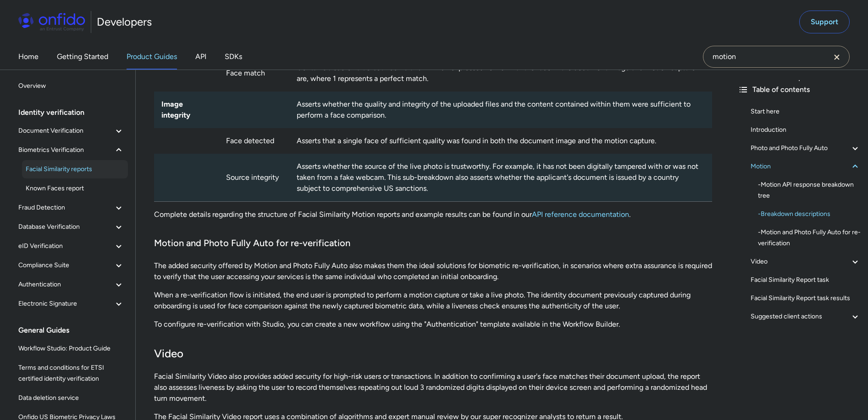 The image size is (868, 420). What do you see at coordinates (500, 110) in the screenshot?
I see `td: Asserts whether the quality and integrity of the uploaded files and the content contained within ...` at bounding box center [500, 110].